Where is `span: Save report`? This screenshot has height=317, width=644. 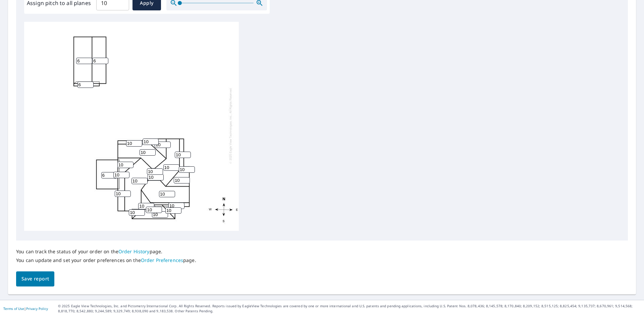
span: Save report is located at coordinates (35, 278).